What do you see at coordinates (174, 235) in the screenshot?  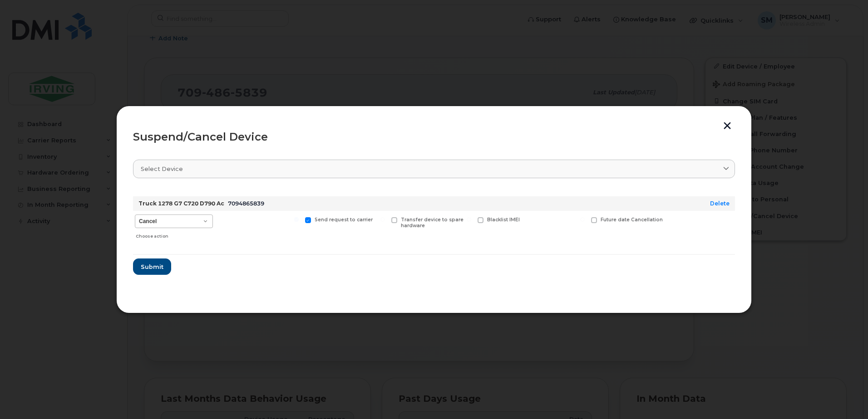 I see `div: Choose action` at bounding box center [174, 235].